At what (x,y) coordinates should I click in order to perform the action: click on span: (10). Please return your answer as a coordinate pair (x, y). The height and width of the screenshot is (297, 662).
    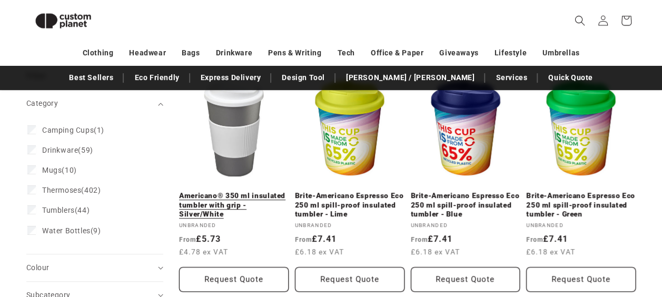
    Looking at the image, I should click on (60, 170).